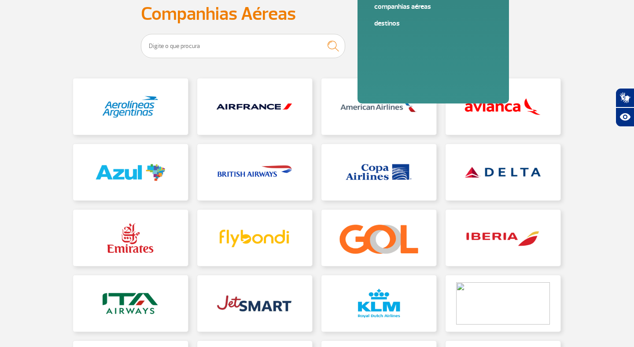 The width and height of the screenshot is (634, 347). Describe the element at coordinates (243, 46) in the screenshot. I see `input: Digite o que procura` at that location.